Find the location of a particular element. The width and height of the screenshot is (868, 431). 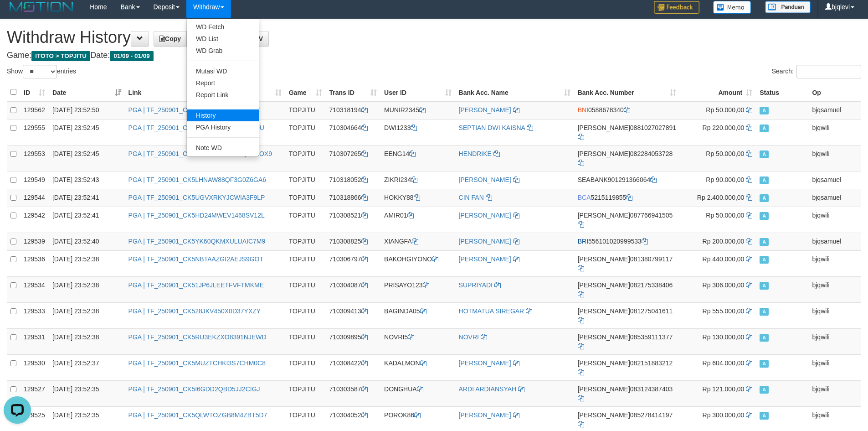

a: PGA | TF_250901_CK5NBTAAZGI2AEJS9GOT is located at coordinates (196, 259).